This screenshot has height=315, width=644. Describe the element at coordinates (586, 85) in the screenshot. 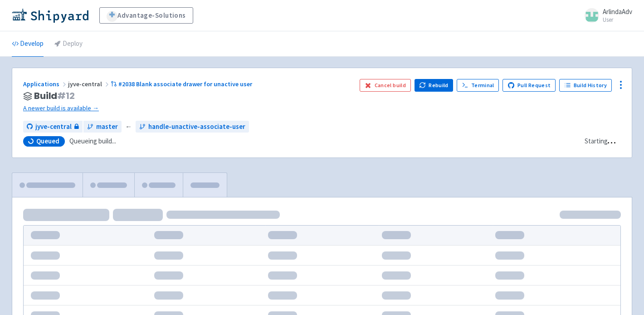

I see `a: Build History` at that location.